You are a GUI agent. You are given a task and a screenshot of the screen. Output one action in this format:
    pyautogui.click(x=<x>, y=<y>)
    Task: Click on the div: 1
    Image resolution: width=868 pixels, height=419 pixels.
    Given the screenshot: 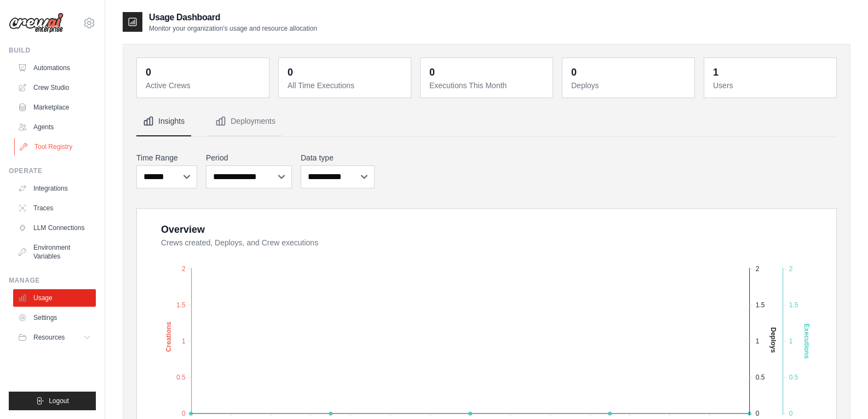 What is the action you would take?
    pyautogui.click(x=716, y=73)
    